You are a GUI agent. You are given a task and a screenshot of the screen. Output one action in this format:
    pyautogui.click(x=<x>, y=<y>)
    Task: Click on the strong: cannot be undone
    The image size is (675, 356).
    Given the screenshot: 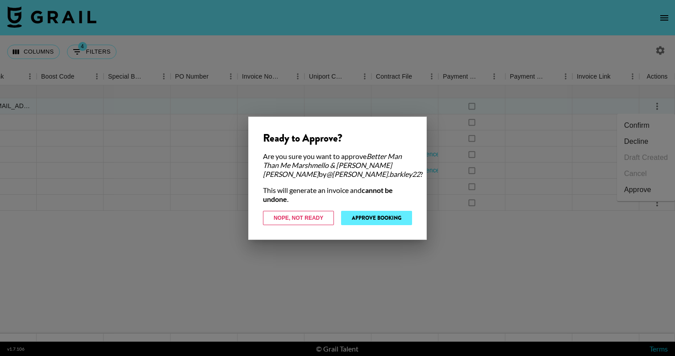 What is the action you would take?
    pyautogui.click(x=328, y=194)
    